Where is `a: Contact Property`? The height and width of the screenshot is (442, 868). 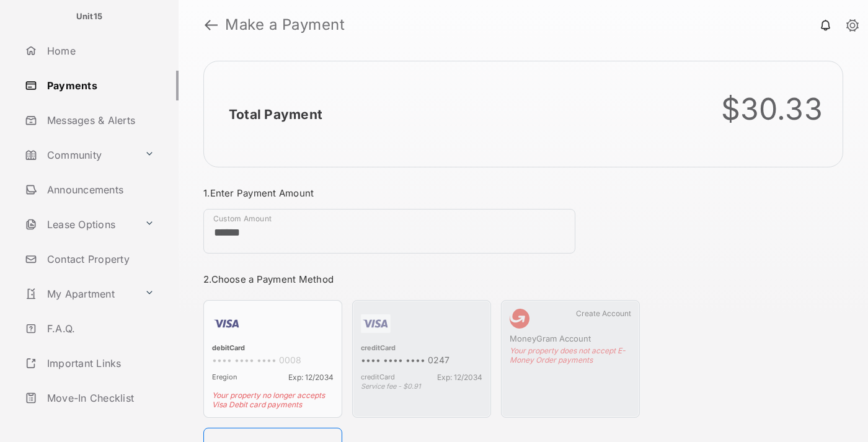 a: Contact Property is located at coordinates (99, 259).